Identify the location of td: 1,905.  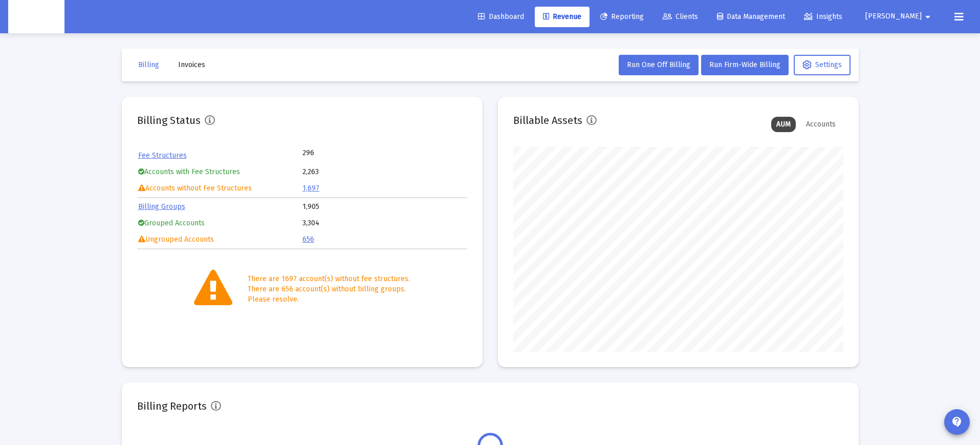
(384, 207).